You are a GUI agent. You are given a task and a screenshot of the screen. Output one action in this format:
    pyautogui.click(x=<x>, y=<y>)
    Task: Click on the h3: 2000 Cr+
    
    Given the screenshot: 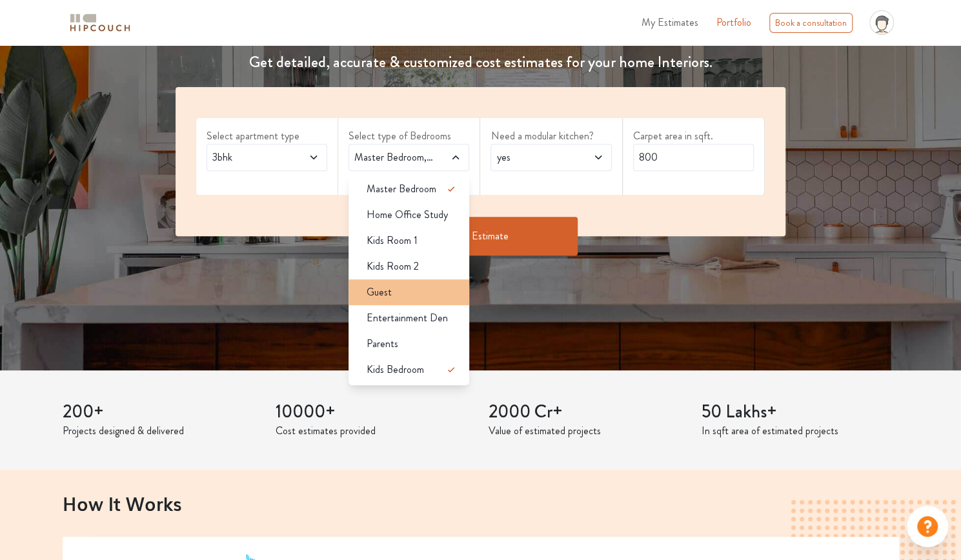 What is the action you would take?
    pyautogui.click(x=587, y=412)
    